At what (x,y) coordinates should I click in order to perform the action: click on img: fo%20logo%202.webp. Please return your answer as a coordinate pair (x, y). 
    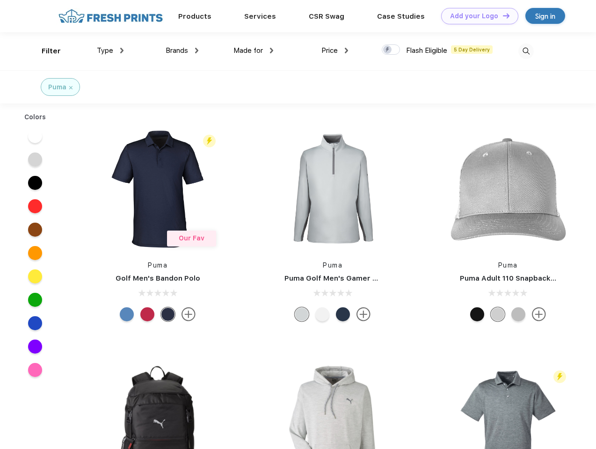
    Looking at the image, I should click on (110, 16).